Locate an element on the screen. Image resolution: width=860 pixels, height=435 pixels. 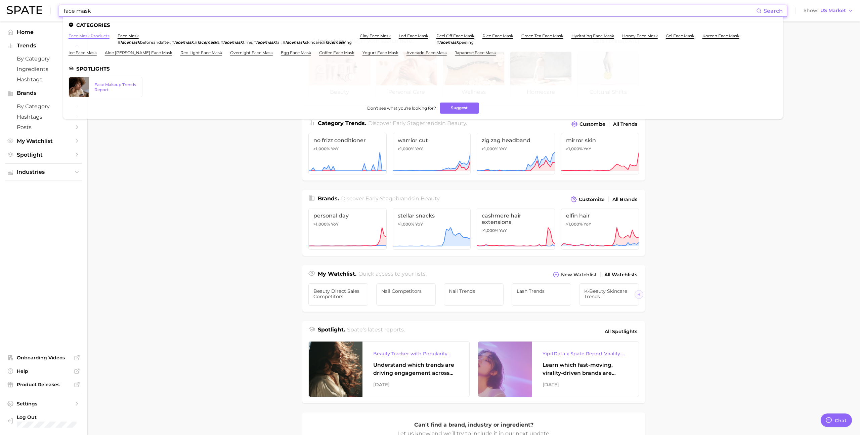
a: warrior cut>1,000% YoY is located at coordinates (432, 153).